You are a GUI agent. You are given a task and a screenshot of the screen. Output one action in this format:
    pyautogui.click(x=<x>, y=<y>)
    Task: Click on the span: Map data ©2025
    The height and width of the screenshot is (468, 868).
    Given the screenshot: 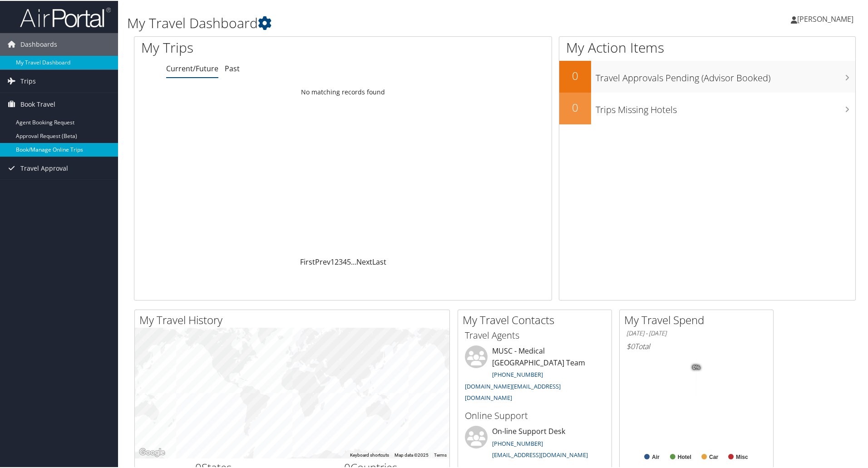 What is the action you would take?
    pyautogui.click(x=411, y=454)
    